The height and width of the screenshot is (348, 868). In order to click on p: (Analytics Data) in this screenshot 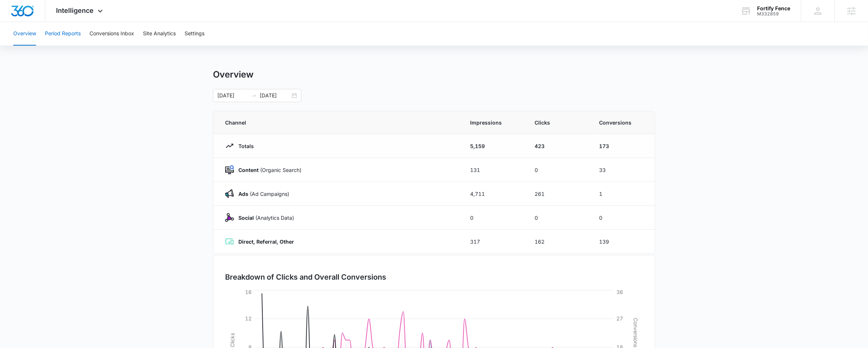, I will do `click(264, 218)`.